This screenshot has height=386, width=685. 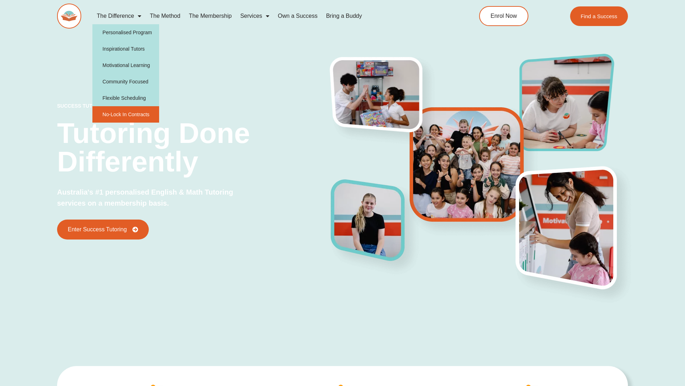 What do you see at coordinates (598, 16) in the screenshot?
I see `span: Find a Success` at bounding box center [598, 16].